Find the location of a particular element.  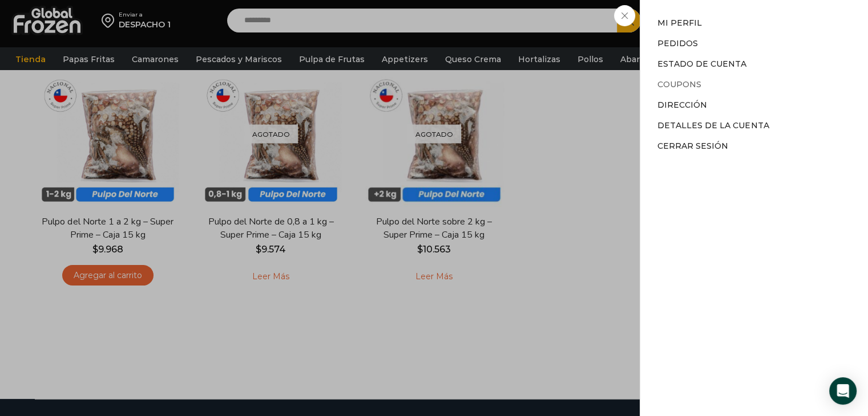

a: Estado de Cuenta is located at coordinates (702, 64).